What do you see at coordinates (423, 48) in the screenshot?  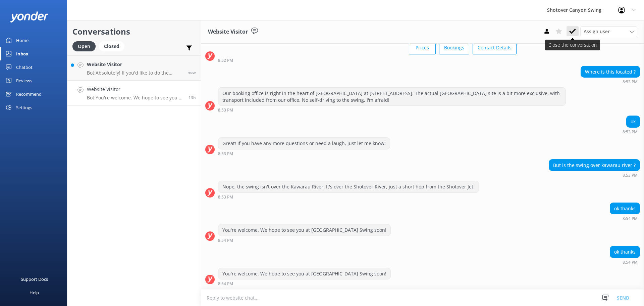 I see `button: Prices` at bounding box center [423, 48].